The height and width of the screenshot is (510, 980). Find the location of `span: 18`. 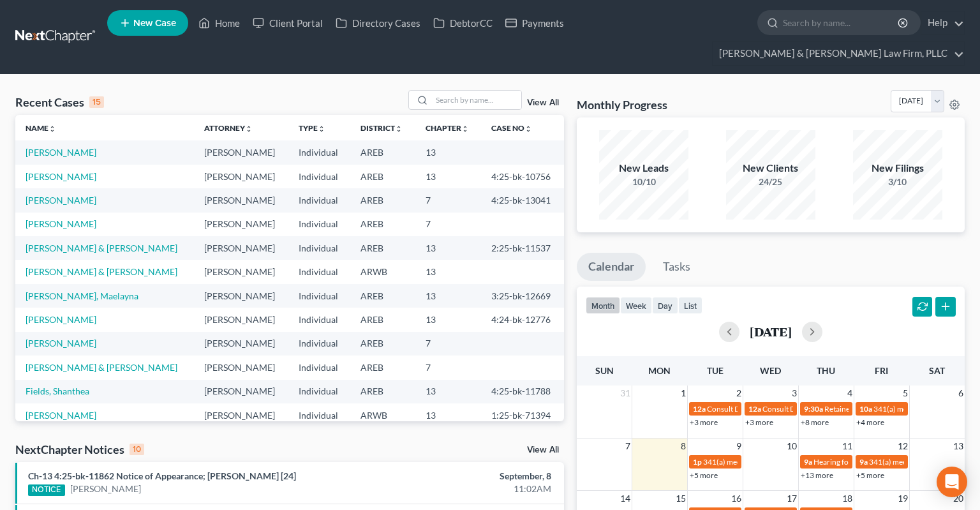

span: 18 is located at coordinates (847, 498).